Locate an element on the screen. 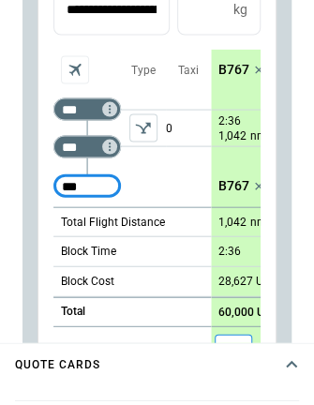  span: Type of sector is located at coordinates (144, 128).